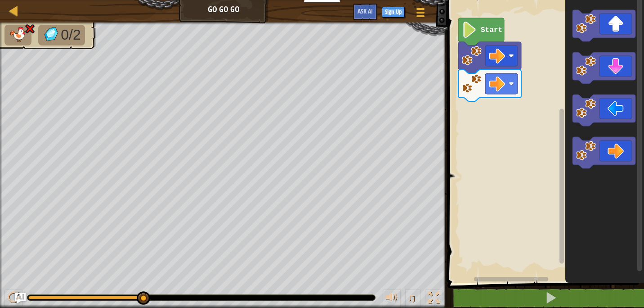 The height and width of the screenshot is (308, 644). I want to click on button: Sign Up, so click(393, 12).